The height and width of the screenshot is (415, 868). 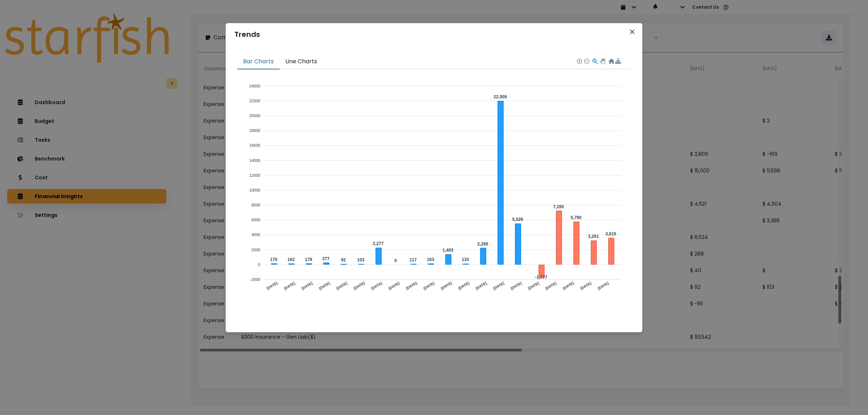 What do you see at coordinates (595, 60) in the screenshot?
I see `div: Selection Zoom` at bounding box center [595, 60].